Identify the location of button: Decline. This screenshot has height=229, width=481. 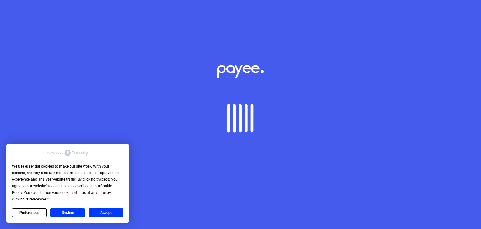
(68, 212).